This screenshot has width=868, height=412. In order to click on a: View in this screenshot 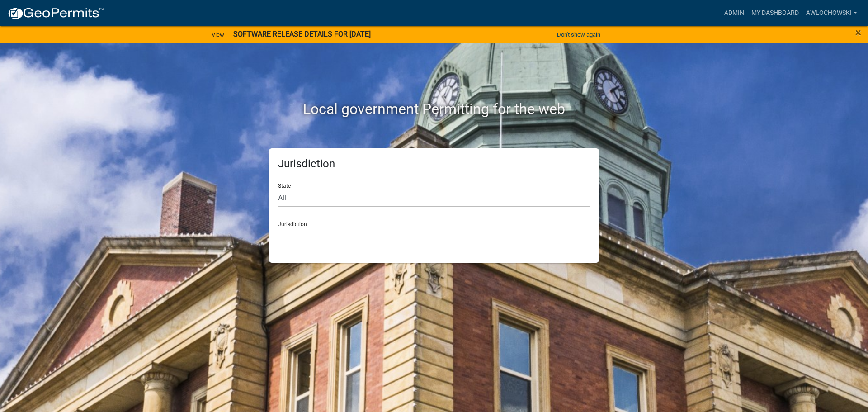, I will do `click(218, 35)`.